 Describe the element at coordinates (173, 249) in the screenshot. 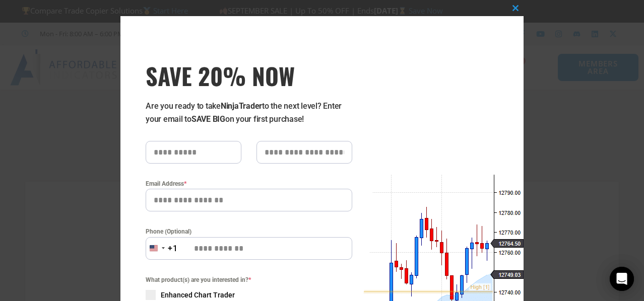

I see `div: +1` at that location.